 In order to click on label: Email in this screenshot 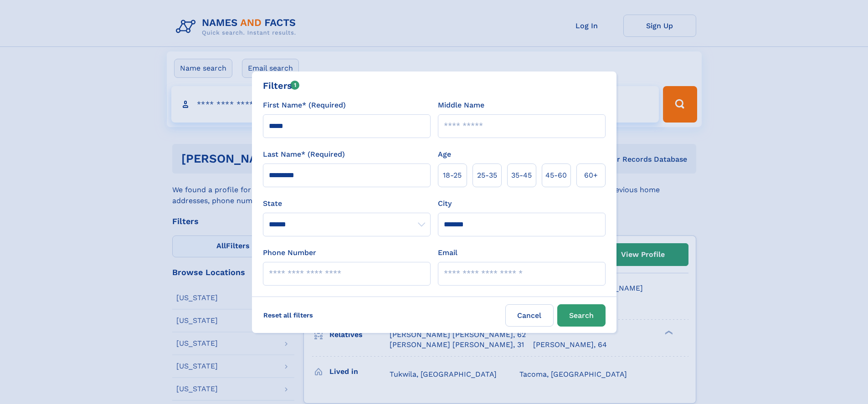, I will do `click(448, 253)`.